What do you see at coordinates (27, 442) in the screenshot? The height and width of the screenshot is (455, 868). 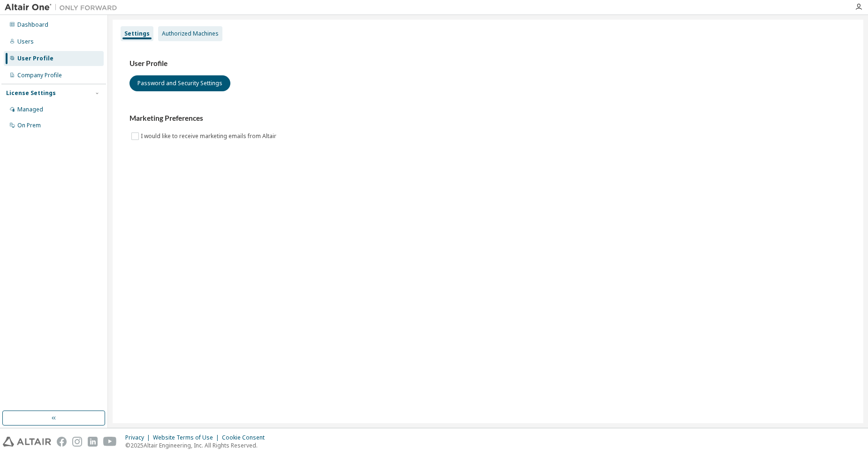 I see `img: altair_logo.svg` at bounding box center [27, 442].